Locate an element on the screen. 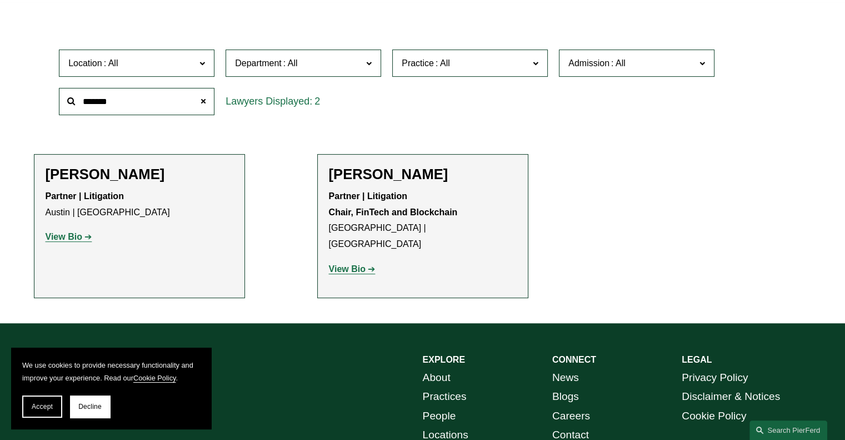  a: Privacy Policy is located at coordinates (715, 377).